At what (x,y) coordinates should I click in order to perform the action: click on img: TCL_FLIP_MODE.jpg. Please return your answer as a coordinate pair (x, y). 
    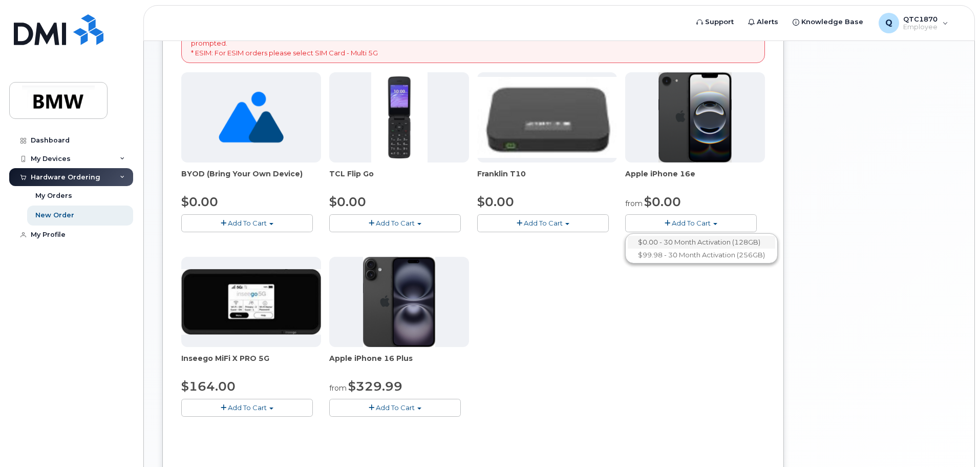
    Looking at the image, I should click on (400, 117).